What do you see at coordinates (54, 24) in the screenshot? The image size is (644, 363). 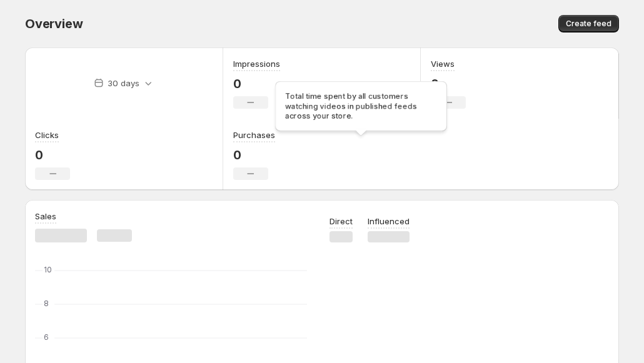 I see `span: Overview` at bounding box center [54, 24].